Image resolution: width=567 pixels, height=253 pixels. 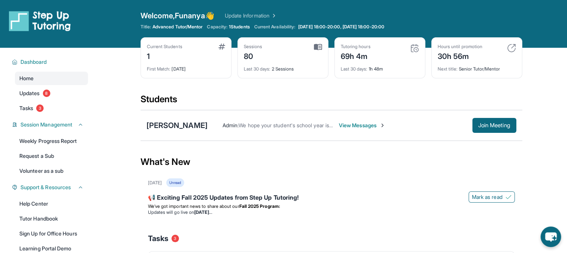 What do you see at coordinates (273, 16) in the screenshot?
I see `img: Chevron Right` at bounding box center [273, 16].